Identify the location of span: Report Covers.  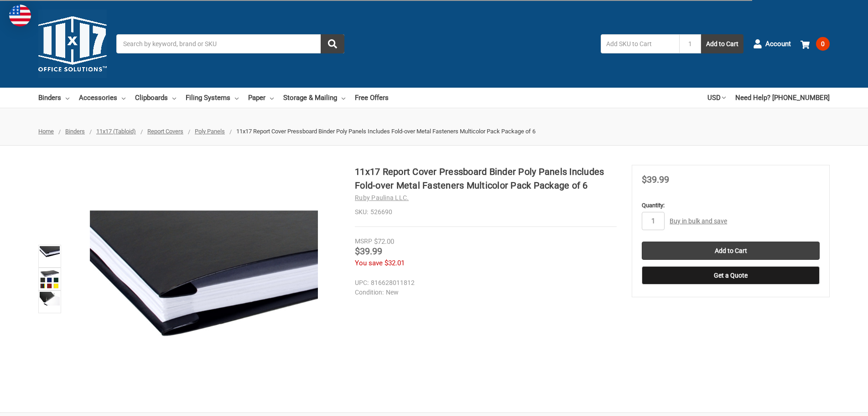
(165, 131).